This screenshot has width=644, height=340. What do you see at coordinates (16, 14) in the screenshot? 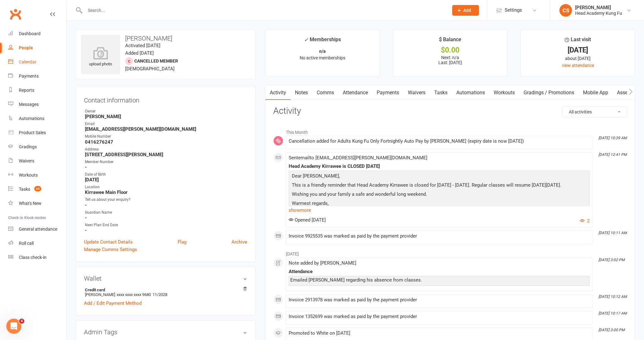
I see `a: Clubworx` at bounding box center [16, 14].